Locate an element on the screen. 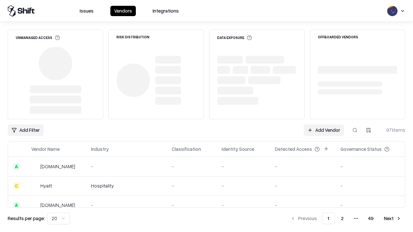  div: Hospitality is located at coordinates (126, 186).